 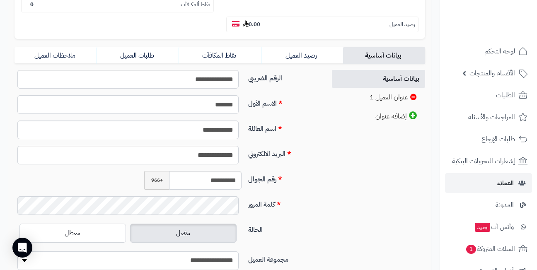 What do you see at coordinates (378, 97) in the screenshot?
I see `a: عنوان العميل 1` at bounding box center [378, 97].